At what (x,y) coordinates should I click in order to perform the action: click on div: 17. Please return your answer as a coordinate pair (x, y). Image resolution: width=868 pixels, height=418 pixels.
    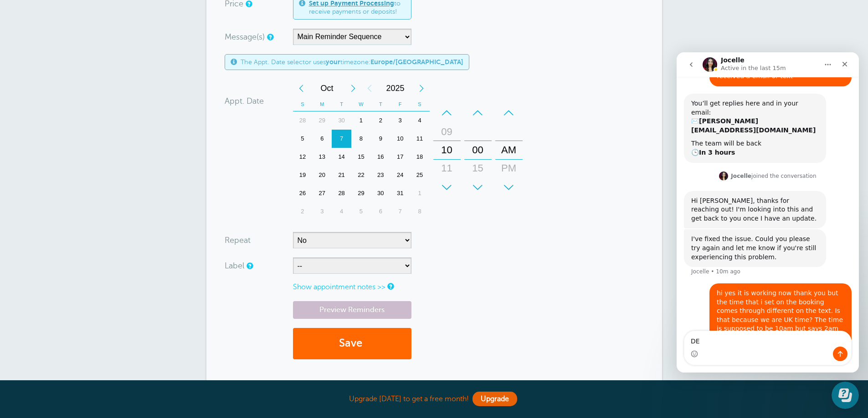
    Looking at the image, I should click on (400, 157).